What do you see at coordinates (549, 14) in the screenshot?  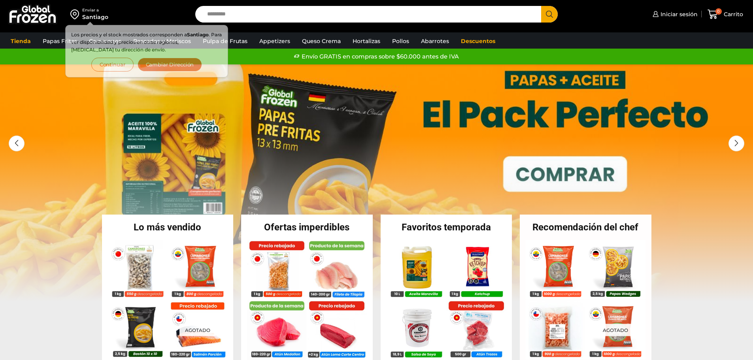 I see `button: Search button` at bounding box center [549, 14].